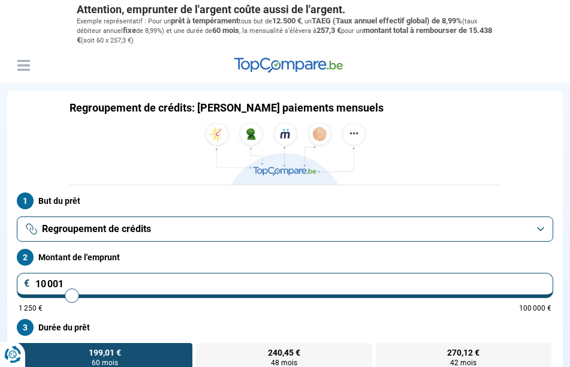 This screenshot has width=570, height=367. I want to click on span: 240,45 €, so click(284, 353).